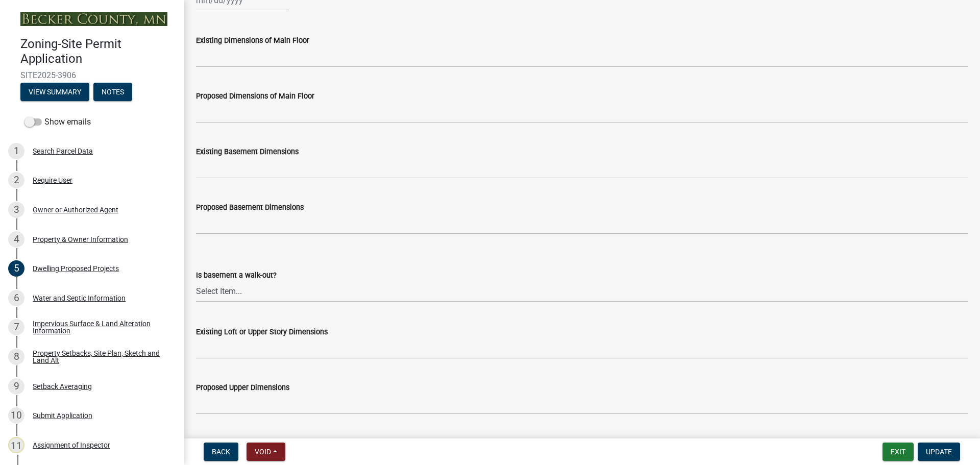 The height and width of the screenshot is (465, 980). Describe the element at coordinates (898, 451) in the screenshot. I see `button: Exit` at that location.